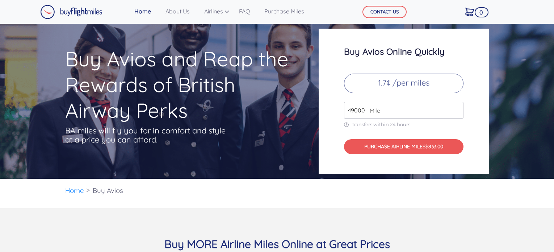 The height and width of the screenshot is (252, 554). What do you see at coordinates (214, 11) in the screenshot?
I see `a: Airlines` at bounding box center [214, 11].